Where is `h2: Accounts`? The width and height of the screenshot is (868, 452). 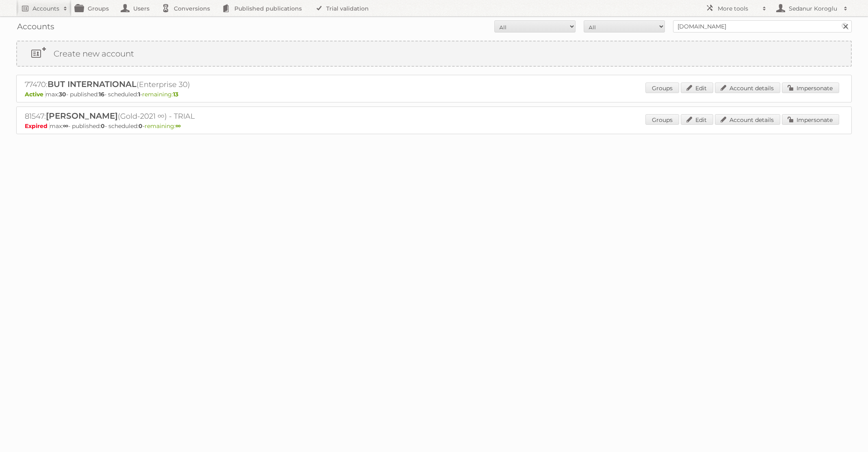
h2: Accounts is located at coordinates (46, 9).